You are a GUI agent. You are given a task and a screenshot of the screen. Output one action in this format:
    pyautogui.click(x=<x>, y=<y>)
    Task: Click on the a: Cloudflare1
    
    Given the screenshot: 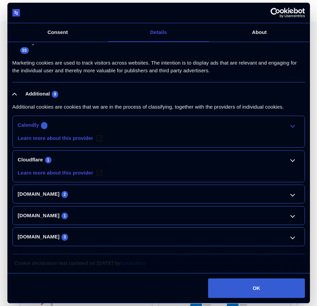 What is the action you would take?
    pyautogui.click(x=159, y=160)
    